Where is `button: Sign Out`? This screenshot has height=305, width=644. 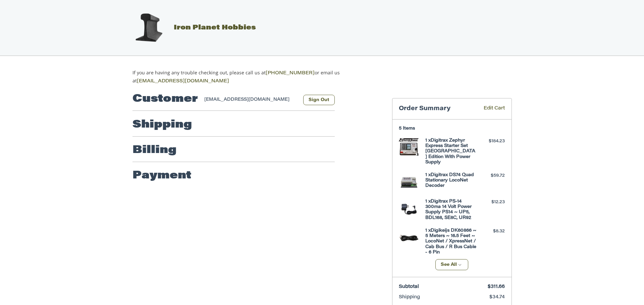 button: Sign Out is located at coordinates (319, 100).